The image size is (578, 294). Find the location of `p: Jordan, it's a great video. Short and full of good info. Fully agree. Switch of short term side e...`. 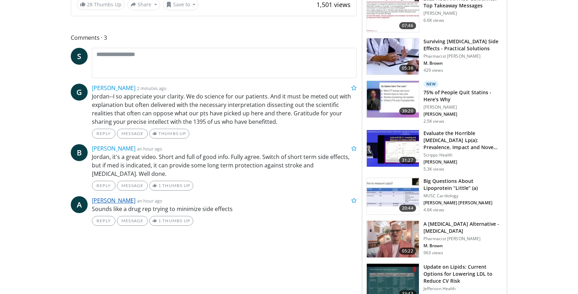

p: Jordan, it's a great video. Short and full of good info. Fully agree. Switch of short term side e... is located at coordinates (224, 165).